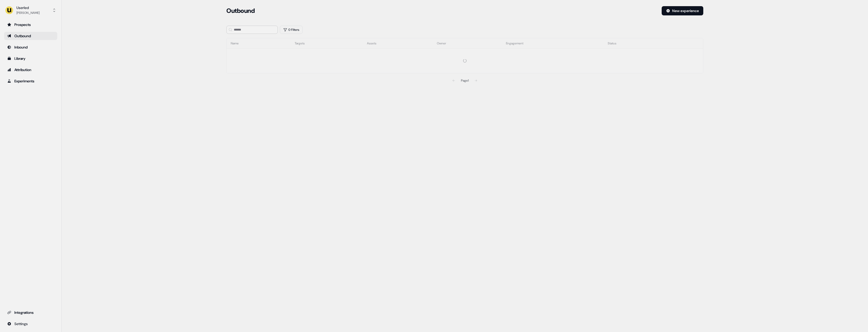 Image resolution: width=868 pixels, height=332 pixels. Describe the element at coordinates (31, 25) in the screenshot. I see `div: Prospects` at that location.